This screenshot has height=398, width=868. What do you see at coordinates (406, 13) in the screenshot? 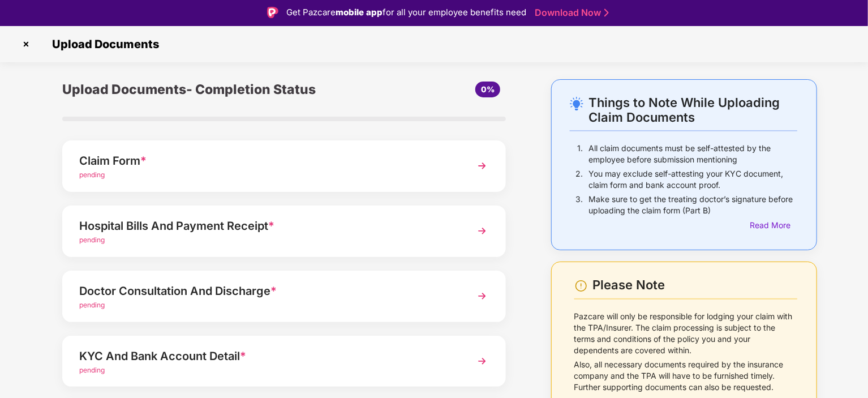
I see `div: Get Pazcare for all your employee benefits need` at bounding box center [406, 13].